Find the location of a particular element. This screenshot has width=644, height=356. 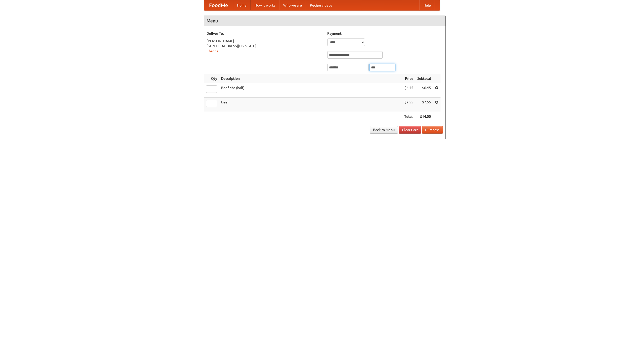

button: Purchase is located at coordinates (432, 130).